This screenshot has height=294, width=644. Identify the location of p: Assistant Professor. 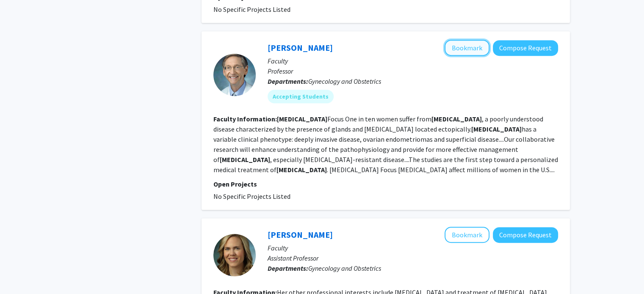
(413, 258).